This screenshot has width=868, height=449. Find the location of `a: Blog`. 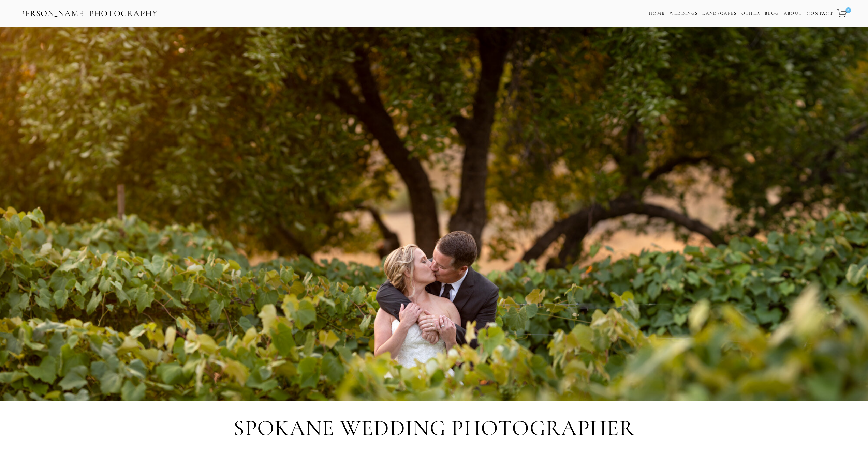

a: Blog is located at coordinates (772, 14).